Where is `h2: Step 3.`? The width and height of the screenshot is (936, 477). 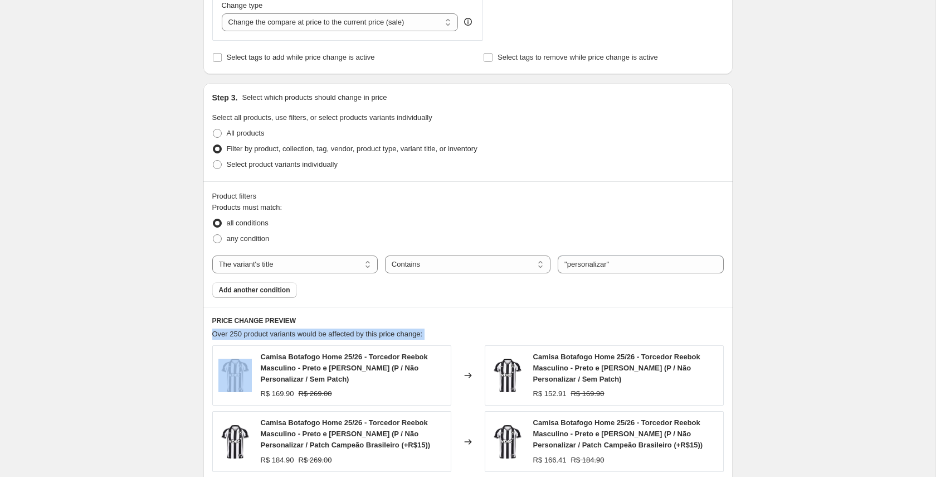
h2: Step 3. is located at coordinates (225, 98).